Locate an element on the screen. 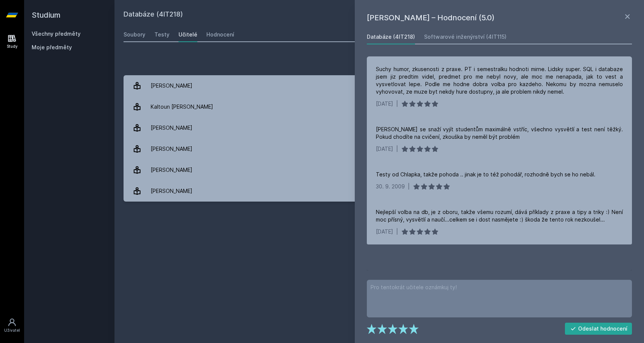 Image resolution: width=644 pixels, height=343 pixels. span: Moje předměty is located at coordinates (51, 47).